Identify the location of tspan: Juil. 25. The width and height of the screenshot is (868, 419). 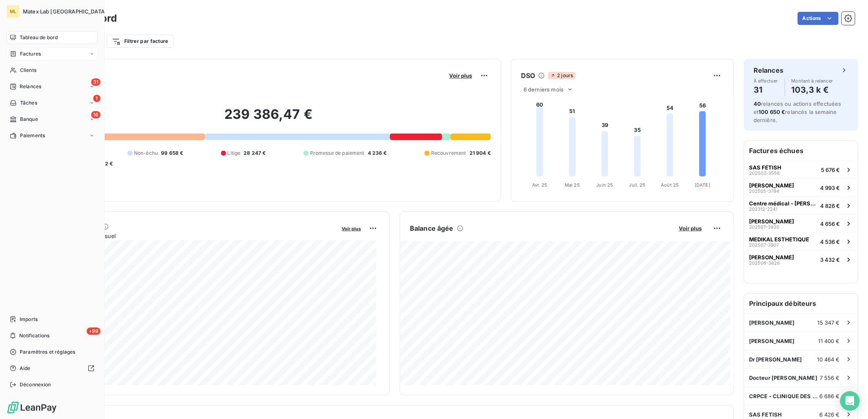
(638, 185).